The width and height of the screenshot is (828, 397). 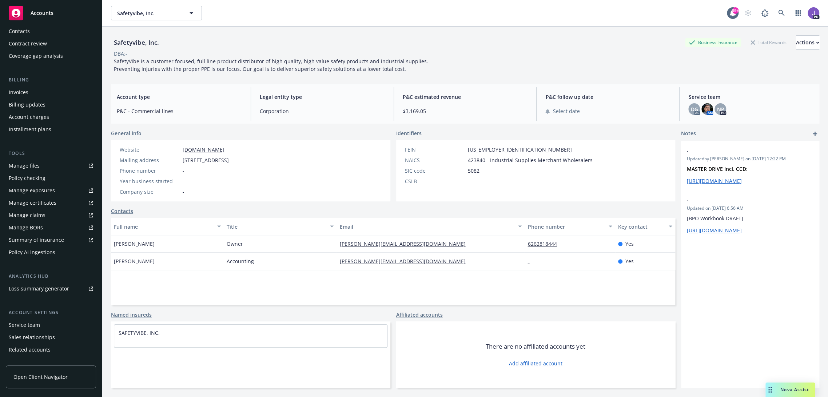 I want to click on div: Contacts, so click(x=19, y=31).